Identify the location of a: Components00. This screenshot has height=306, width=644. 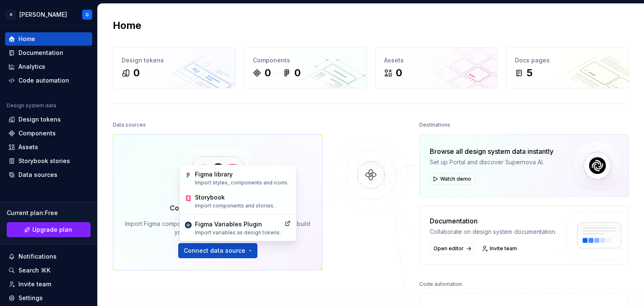
(305, 68).